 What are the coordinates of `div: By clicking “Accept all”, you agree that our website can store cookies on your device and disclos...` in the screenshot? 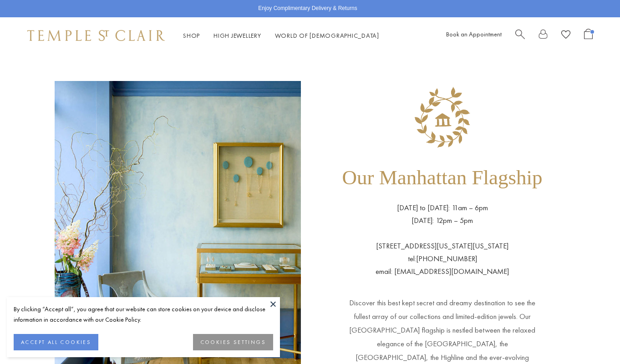 It's located at (143, 314).